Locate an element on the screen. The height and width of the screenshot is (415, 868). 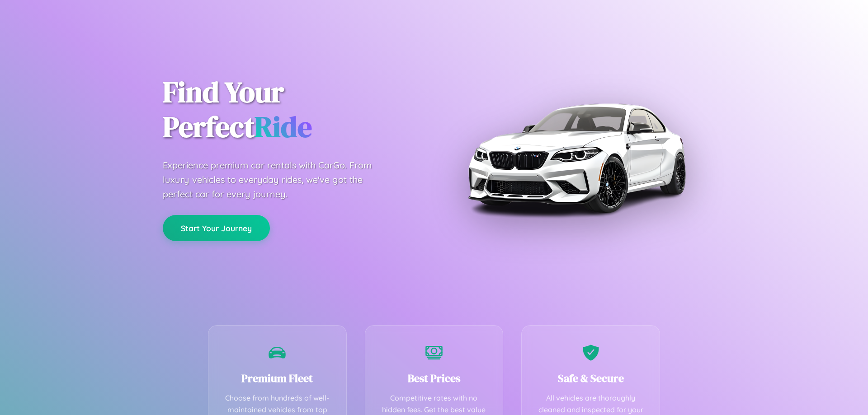
img: Premium BMW car rental vehicle is located at coordinates (577, 158).